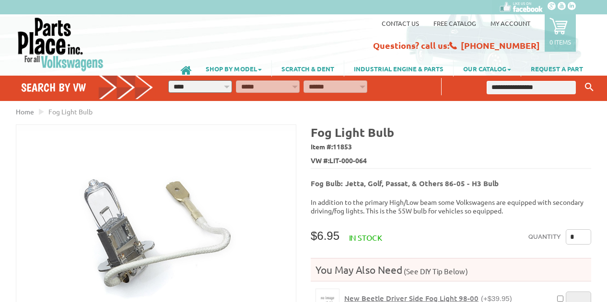 The height and width of the screenshot is (302, 607). I want to click on span: (See DIY Tip Below), so click(435, 271).